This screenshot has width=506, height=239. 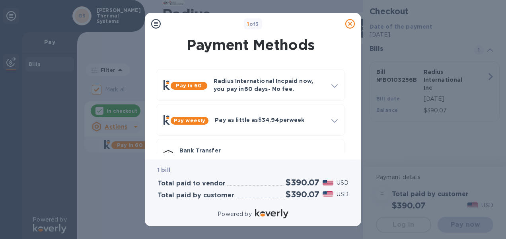 What do you see at coordinates (188, 85) in the screenshot?
I see `b: Pay in 60` at bounding box center [188, 85].